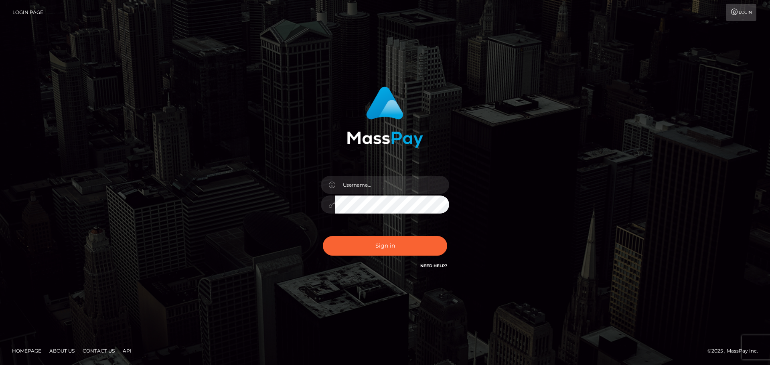  What do you see at coordinates (99, 351) in the screenshot?
I see `a: Contact Us` at bounding box center [99, 351].